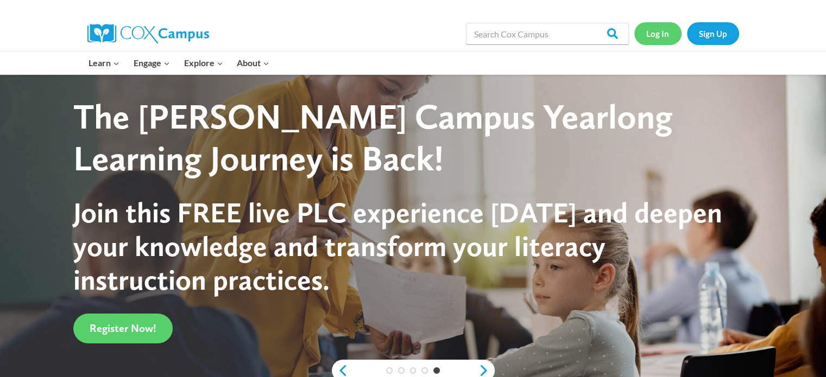 This screenshot has height=377, width=826. I want to click on button: Child menu of About, so click(253, 63).